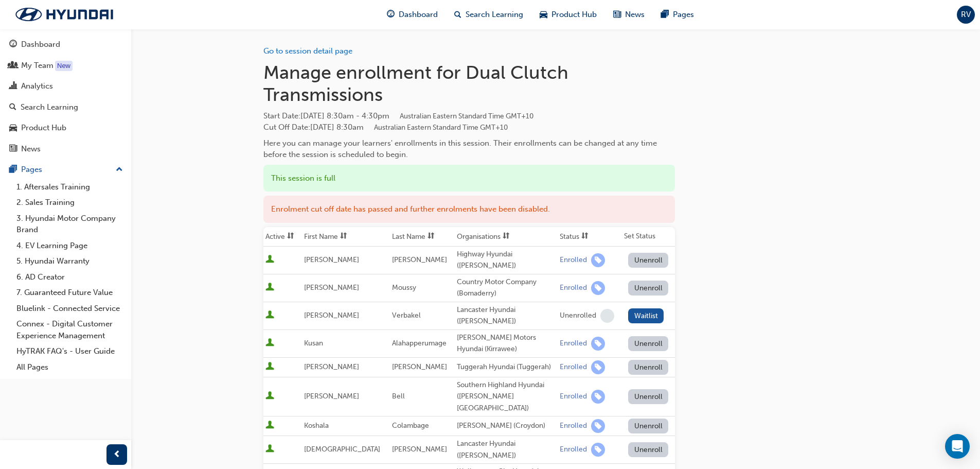  Describe the element at coordinates (506, 288) in the screenshot. I see `div: Country Motor Company (Bomaderry)` at that location.